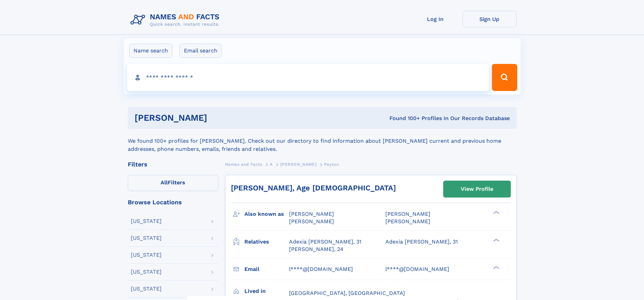 The image size is (644, 300). Describe the element at coordinates (477, 189) in the screenshot. I see `a: View Profile` at that location.